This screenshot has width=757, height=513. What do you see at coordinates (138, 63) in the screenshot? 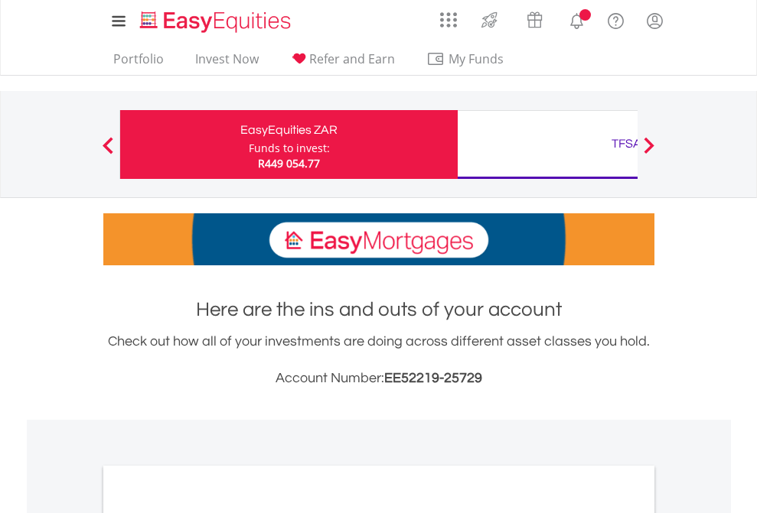
I see `a: Portfolio` at bounding box center [138, 63].